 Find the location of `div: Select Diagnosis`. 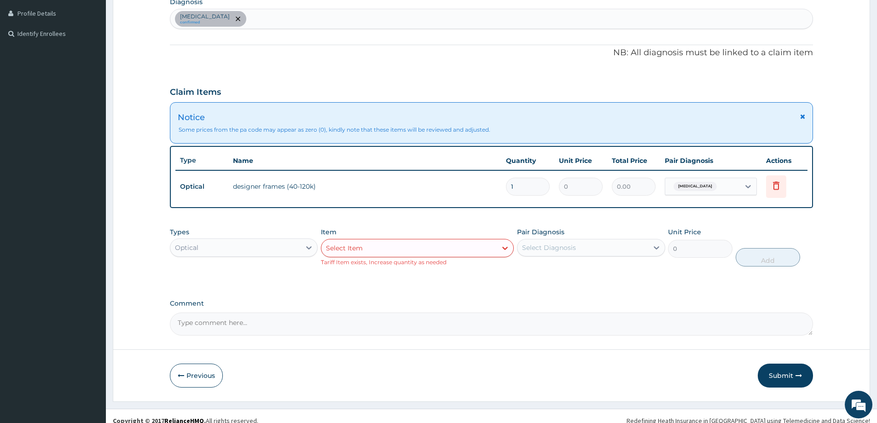

div: Select Diagnosis is located at coordinates (549, 248).